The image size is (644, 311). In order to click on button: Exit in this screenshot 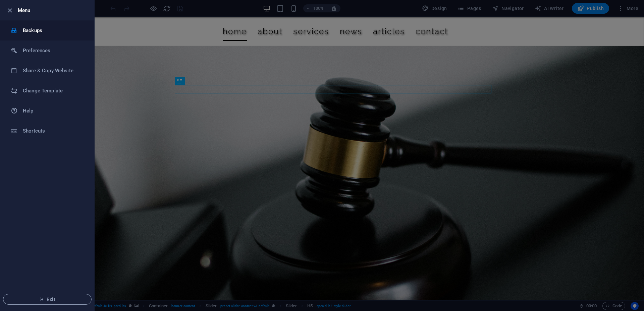, I will do `click(47, 299)`.